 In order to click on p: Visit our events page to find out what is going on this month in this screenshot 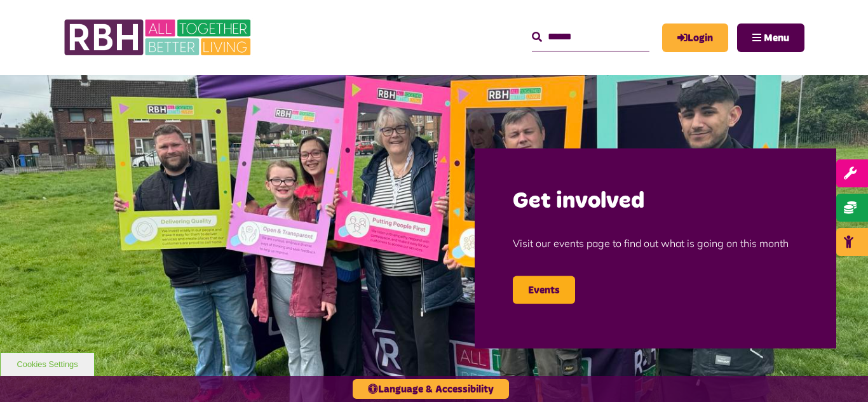, I will do `click(655, 243)`.